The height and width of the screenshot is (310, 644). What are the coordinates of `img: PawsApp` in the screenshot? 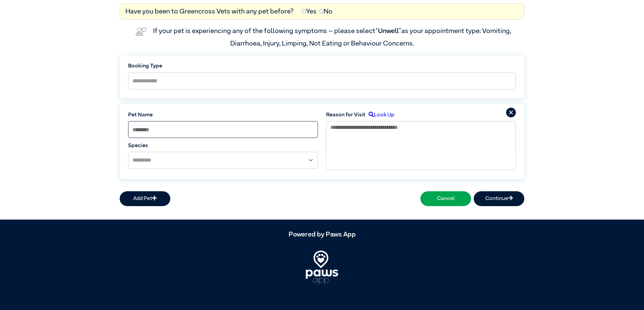 It's located at (322, 267).